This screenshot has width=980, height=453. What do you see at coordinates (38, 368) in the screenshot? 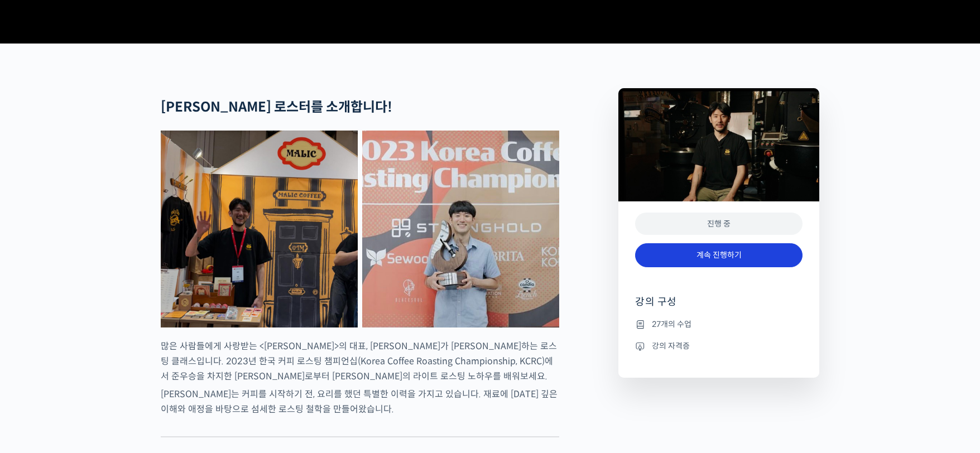
I see `a: 홈` at bounding box center [38, 368].